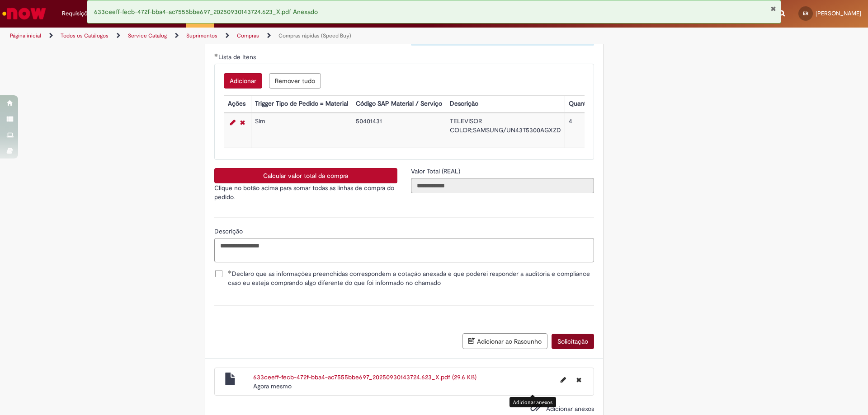 Image resolution: width=868 pixels, height=415 pixels. I want to click on td: Sim, so click(301, 131).